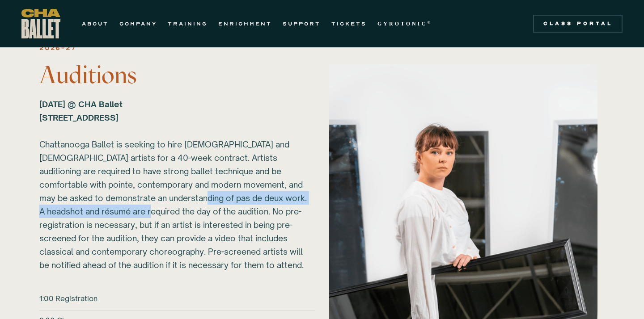 This screenshot has height=319, width=644. Describe the element at coordinates (187, 24) in the screenshot. I see `a: TRAINING` at that location.